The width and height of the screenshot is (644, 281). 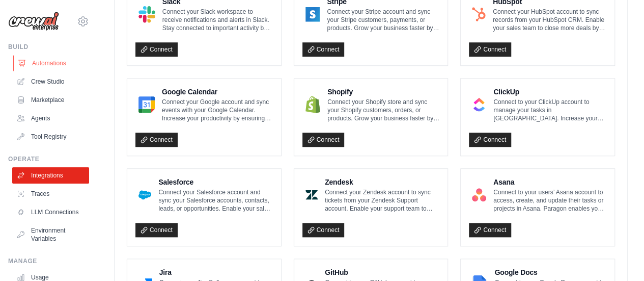 I want to click on a: Traces, so click(x=51, y=194).